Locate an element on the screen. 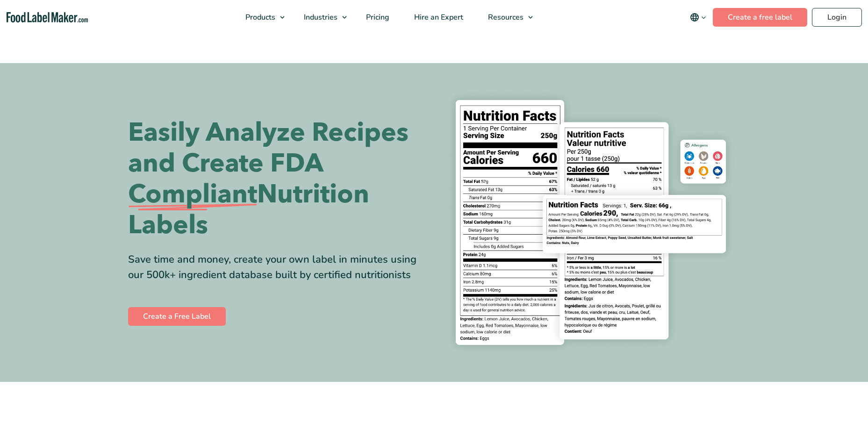  a: Create a free label is located at coordinates (760, 17).